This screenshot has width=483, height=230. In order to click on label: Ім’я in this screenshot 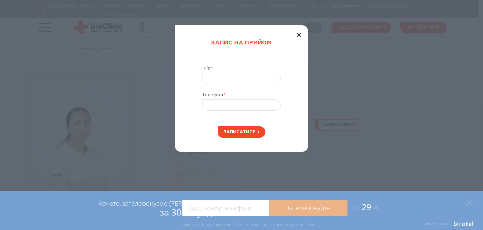, I will do `click(242, 69)`.